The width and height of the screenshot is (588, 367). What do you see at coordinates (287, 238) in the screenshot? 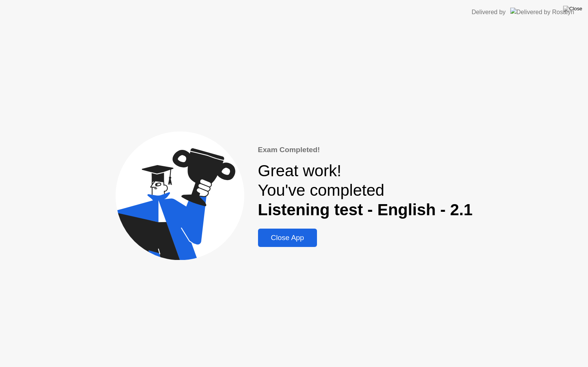
I see `div: Close App` at bounding box center [287, 238].